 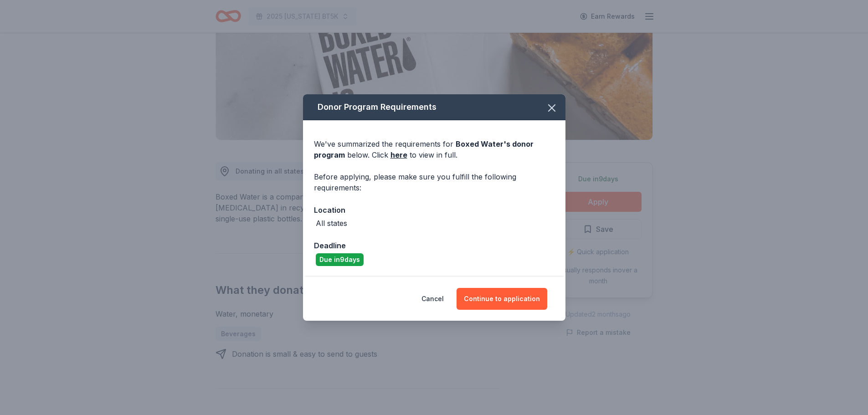 What do you see at coordinates (339, 260) in the screenshot?
I see `div: Due in 9 days` at bounding box center [339, 260].